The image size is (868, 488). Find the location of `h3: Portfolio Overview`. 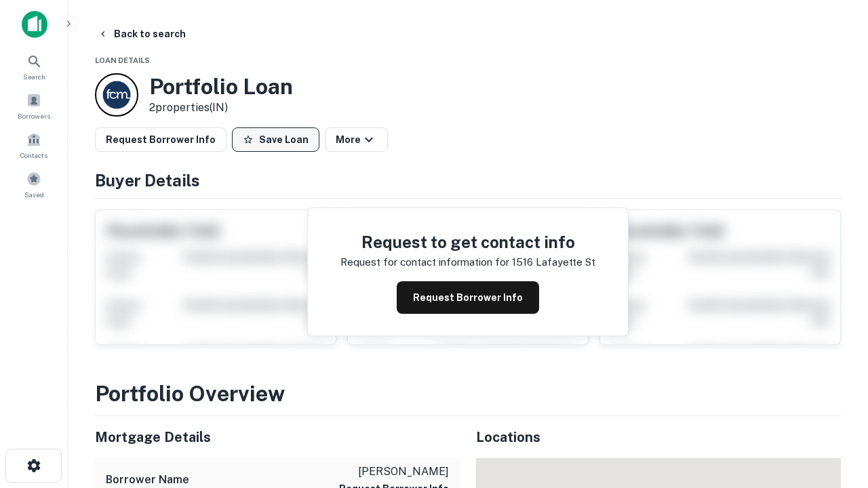

h3: Portfolio Overview is located at coordinates (468, 394).